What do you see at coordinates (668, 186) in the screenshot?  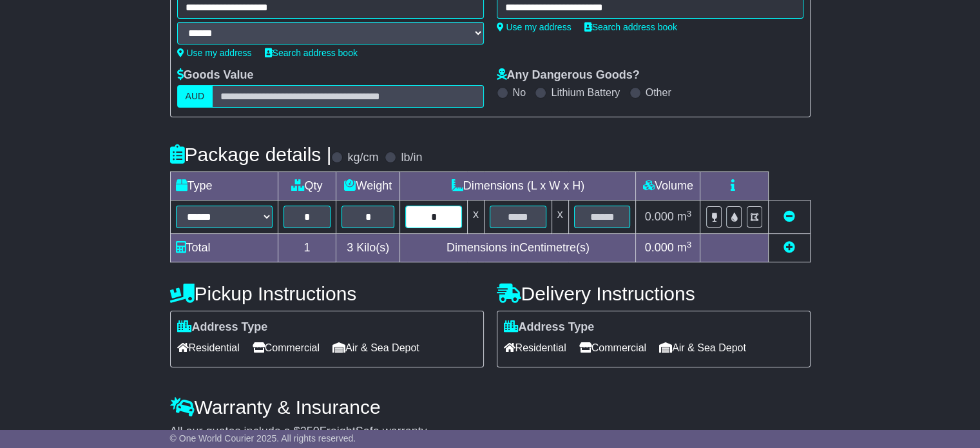 I see `td: Volume` at bounding box center [668, 186].